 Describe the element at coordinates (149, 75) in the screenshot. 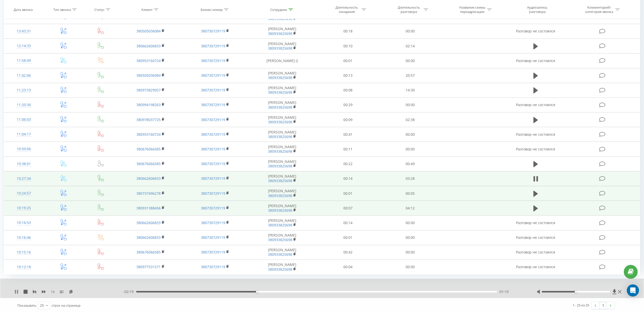

I see `a: 380505036084` at that location.